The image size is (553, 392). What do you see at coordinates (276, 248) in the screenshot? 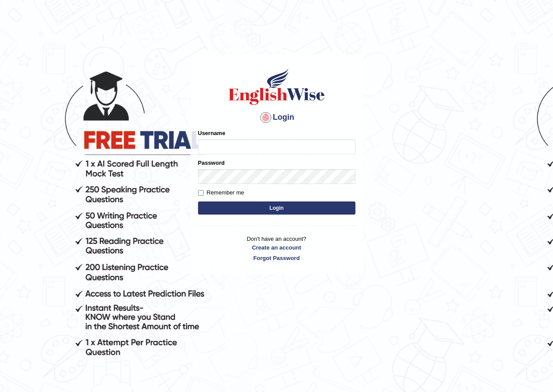
I see `p: Don't have an account?` at bounding box center [276, 248].